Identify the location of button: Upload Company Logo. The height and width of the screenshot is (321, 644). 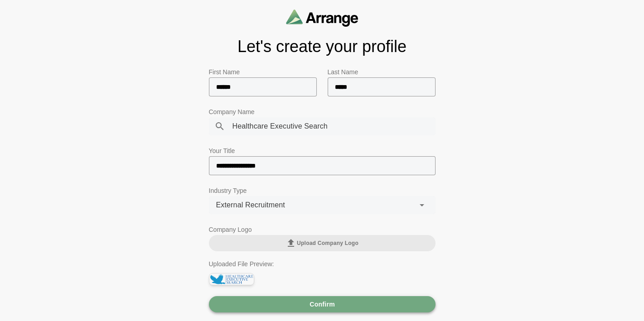
(322, 243).